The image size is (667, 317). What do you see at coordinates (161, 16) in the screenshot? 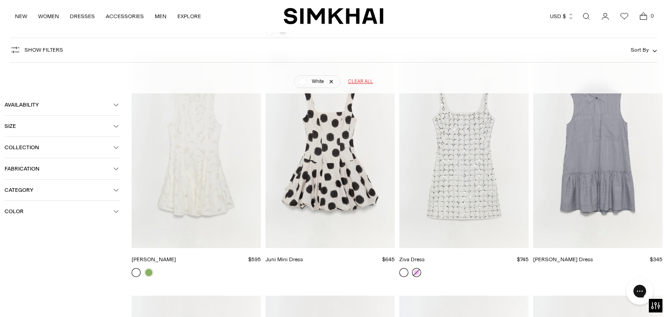
I see `a: MEN` at bounding box center [161, 16].